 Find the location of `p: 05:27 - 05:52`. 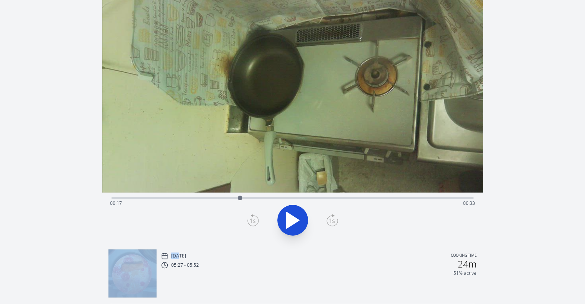

p: 05:27 - 05:52 is located at coordinates (185, 266).